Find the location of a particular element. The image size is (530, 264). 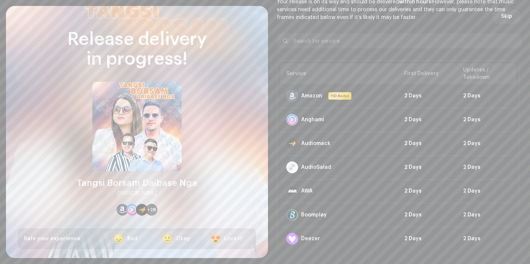

div: Anghami is located at coordinates (313, 120).